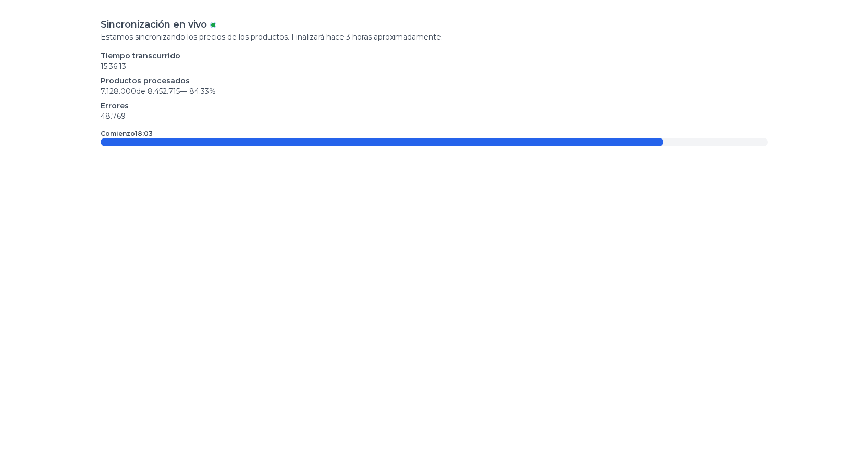  What do you see at coordinates (154, 25) in the screenshot?
I see `p: Sincronización en vivo` at bounding box center [154, 25].